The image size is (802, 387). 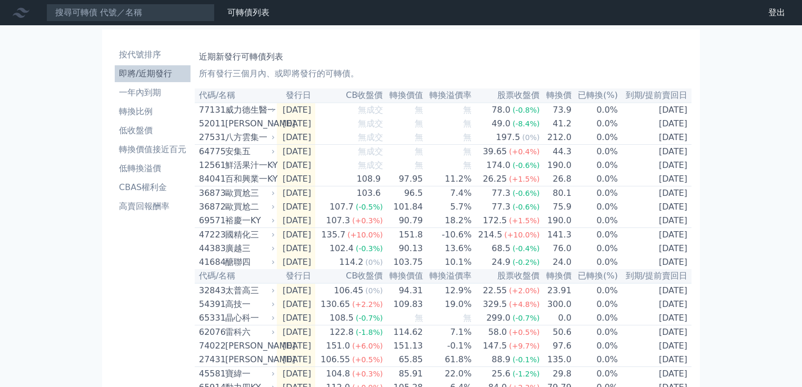 What do you see at coordinates (501, 374) in the screenshot?
I see `div: 25.6` at bounding box center [501, 374].